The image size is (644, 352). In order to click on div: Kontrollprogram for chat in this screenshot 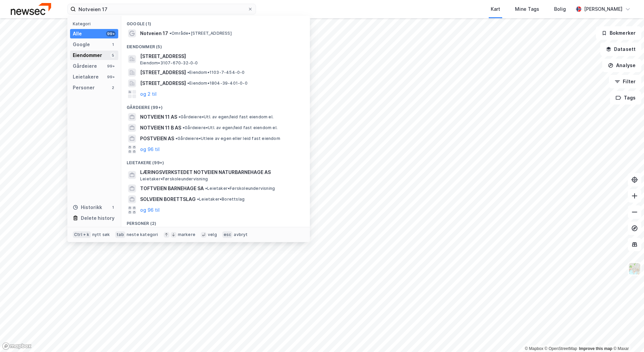, I will do `click(627, 336)`.